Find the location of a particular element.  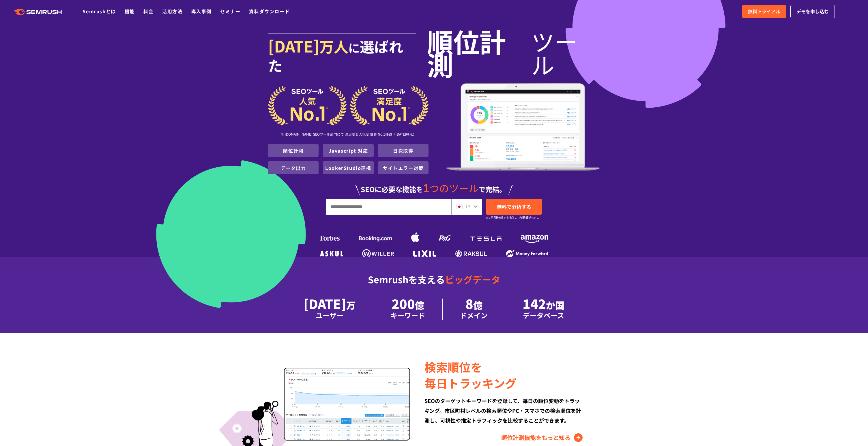

a: サイトエラー対策 is located at coordinates (403, 168).